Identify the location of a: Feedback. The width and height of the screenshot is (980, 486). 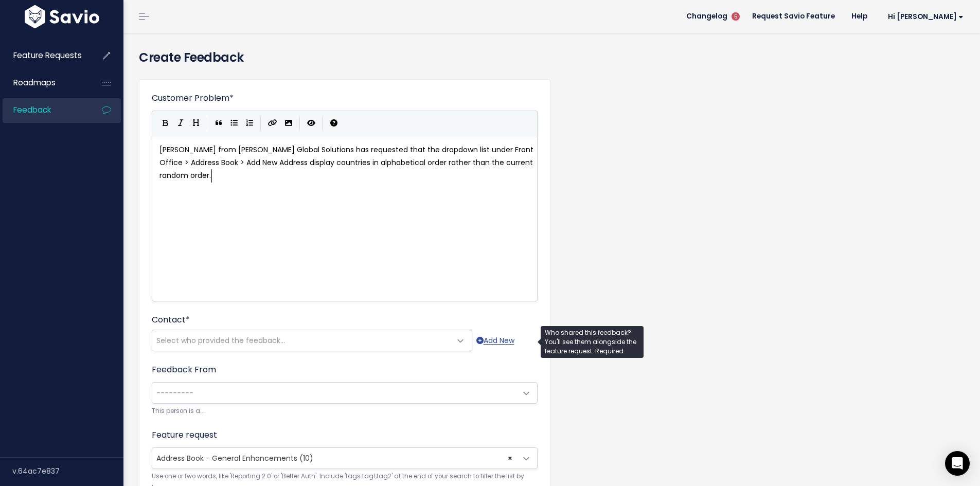
(44, 110).